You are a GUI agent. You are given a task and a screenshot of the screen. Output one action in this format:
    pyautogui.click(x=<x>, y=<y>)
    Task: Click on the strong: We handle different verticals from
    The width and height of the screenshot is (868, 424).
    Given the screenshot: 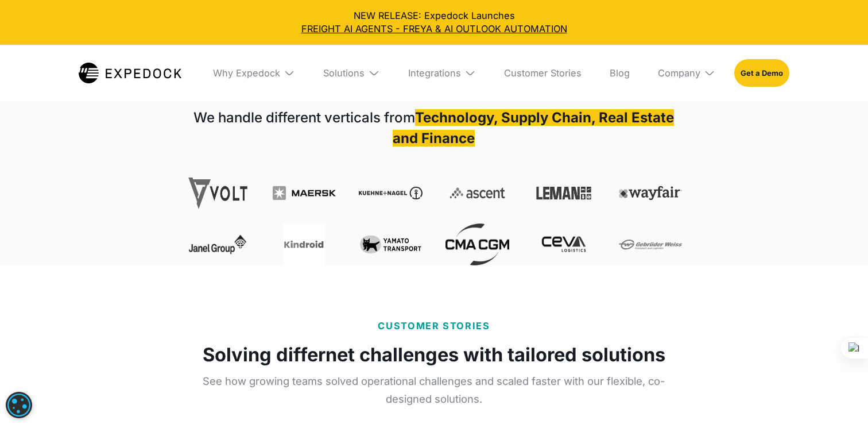 What is the action you would take?
    pyautogui.click(x=304, y=117)
    